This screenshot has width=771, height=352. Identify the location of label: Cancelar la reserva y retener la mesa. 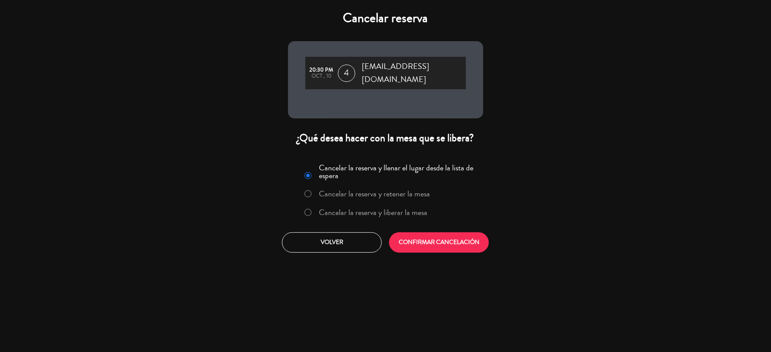
(374, 194).